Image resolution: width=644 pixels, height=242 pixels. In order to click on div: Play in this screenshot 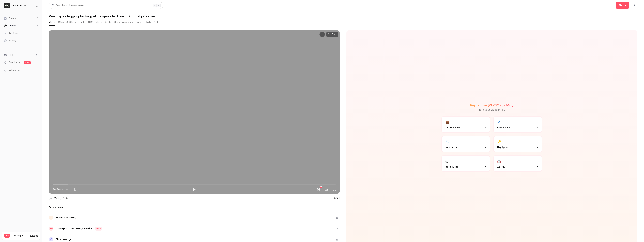, I will do `click(194, 189)`.